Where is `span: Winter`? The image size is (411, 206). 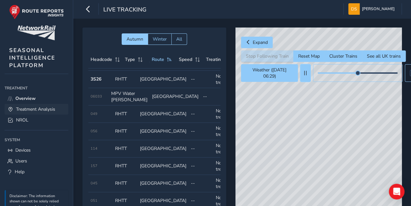
span: Winter is located at coordinates (159, 39).